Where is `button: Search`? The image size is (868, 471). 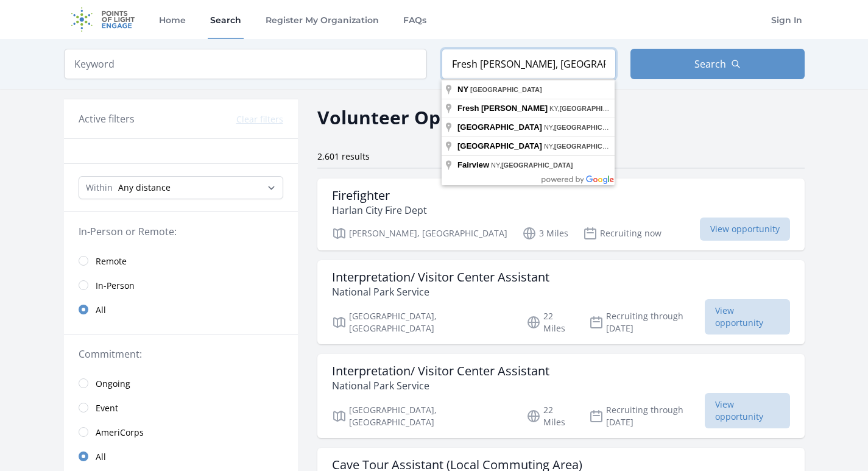
button: Search is located at coordinates (717, 64).